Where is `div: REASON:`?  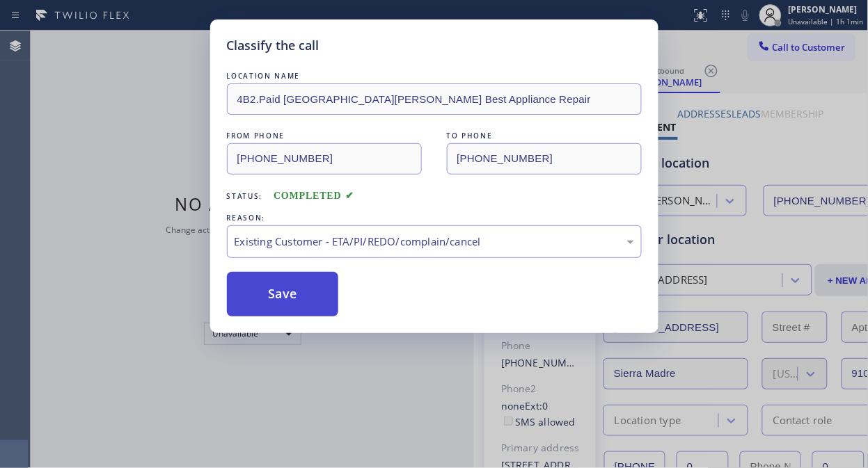
div: REASON: is located at coordinates (434, 218).